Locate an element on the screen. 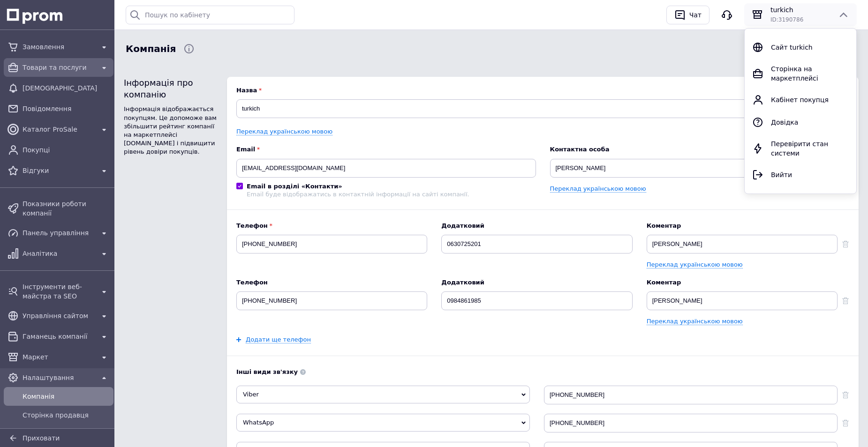 This screenshot has height=447, width=868. a: Кабінет покупця is located at coordinates (801, 100).